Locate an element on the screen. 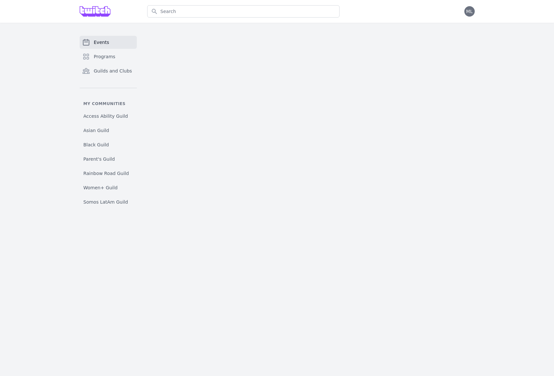  span: Access Ability Guild is located at coordinates (106, 116).